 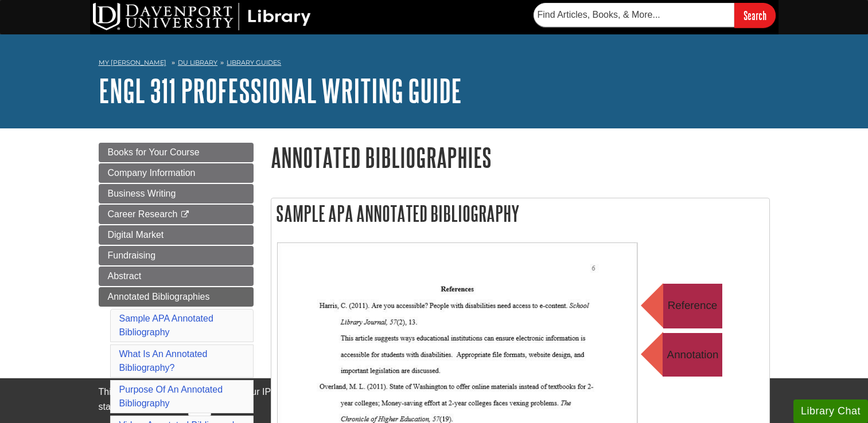 I want to click on span: Career Research, so click(x=143, y=214).